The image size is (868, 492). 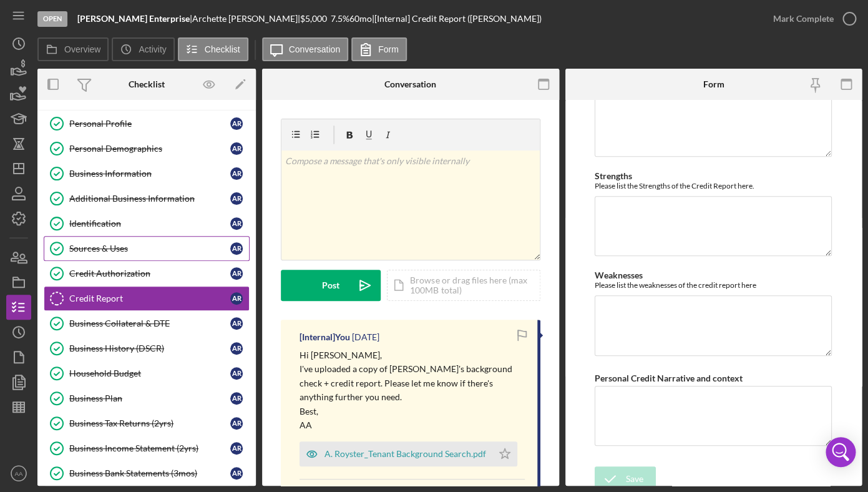 What do you see at coordinates (152, 49) in the screenshot?
I see `label: Activity` at bounding box center [152, 49].